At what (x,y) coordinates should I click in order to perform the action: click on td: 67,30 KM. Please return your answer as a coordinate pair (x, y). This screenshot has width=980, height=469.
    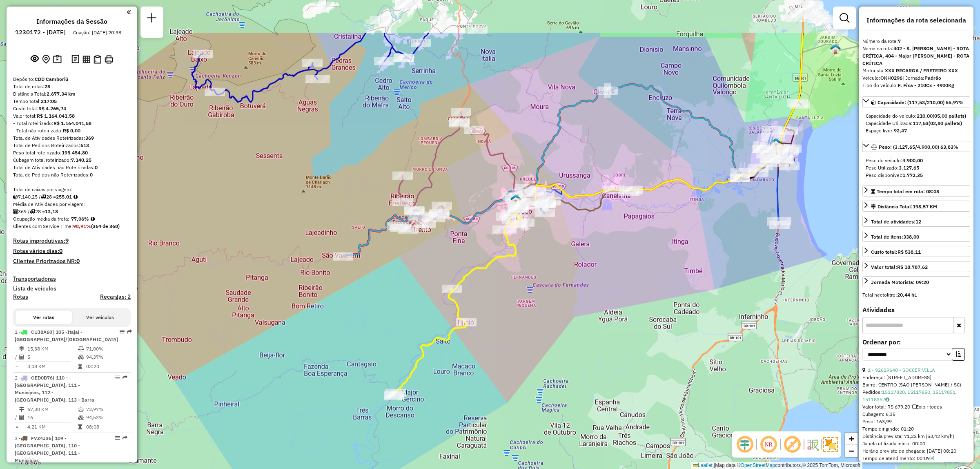
    Looking at the image, I should click on (52, 410).